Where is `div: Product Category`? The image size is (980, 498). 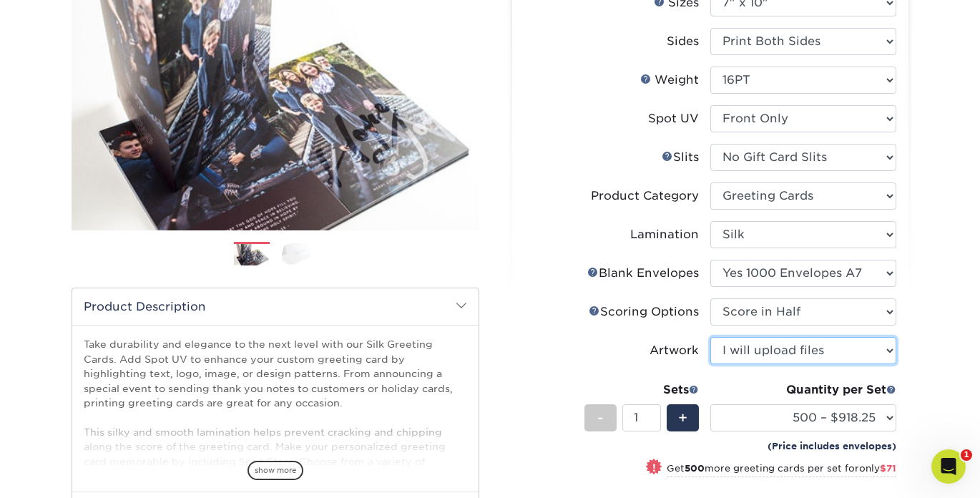
div: Product Category is located at coordinates (644, 196).